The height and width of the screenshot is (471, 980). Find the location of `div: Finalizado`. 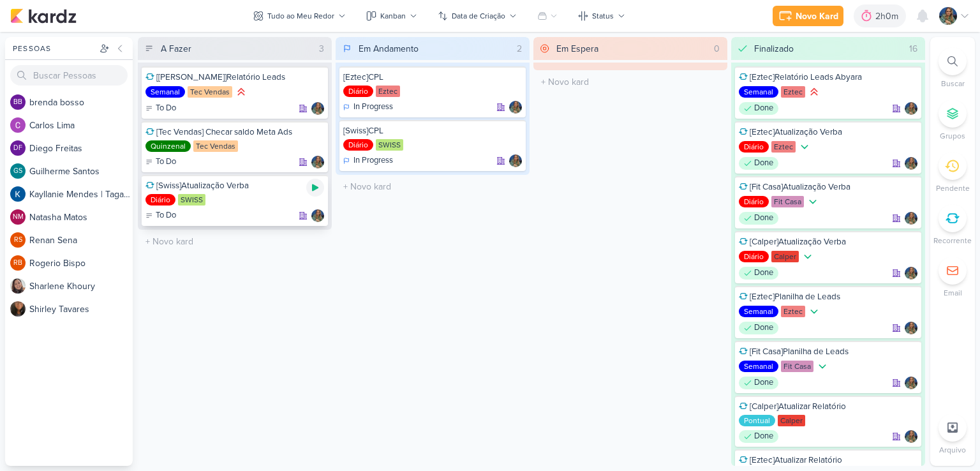

div: Finalizado is located at coordinates (774, 48).